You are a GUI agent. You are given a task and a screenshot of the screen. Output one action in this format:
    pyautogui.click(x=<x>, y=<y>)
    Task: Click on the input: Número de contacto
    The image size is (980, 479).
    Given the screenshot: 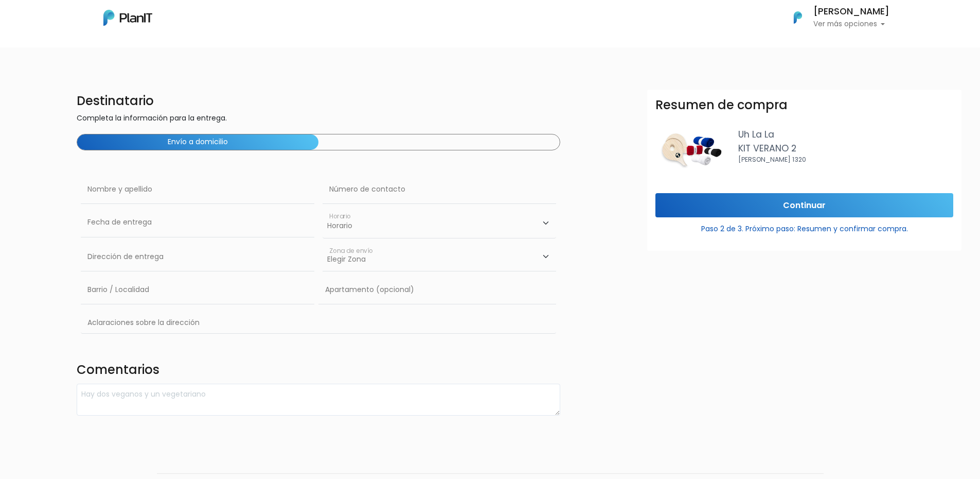 What is the action you would take?
    pyautogui.click(x=439, y=189)
    